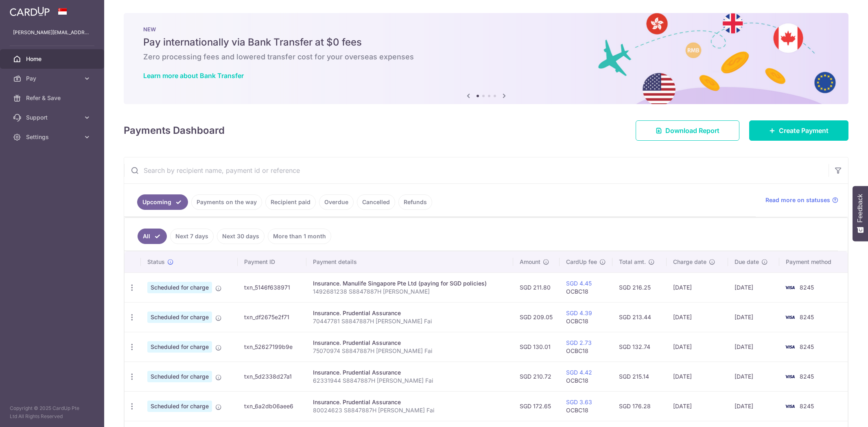 This screenshot has height=427, width=868. Describe the element at coordinates (639, 376) in the screenshot. I see `td: SGD 215.14` at that location.